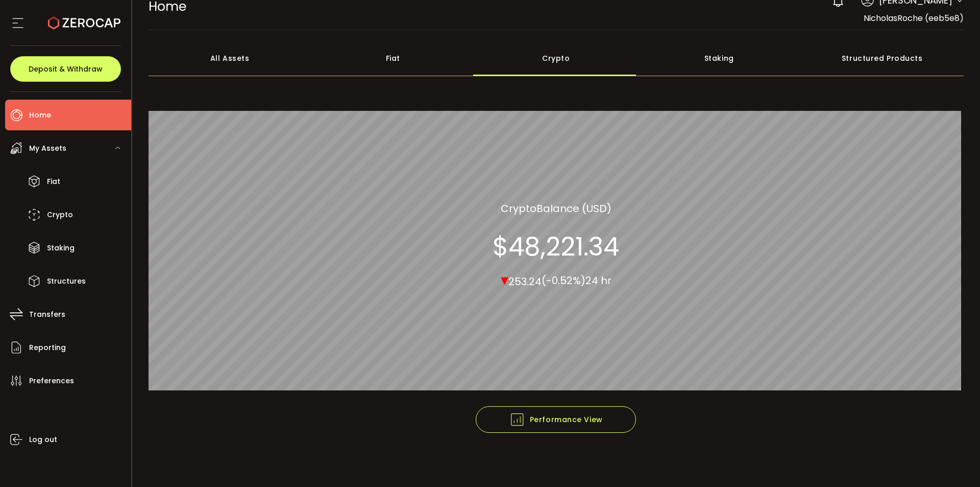  What do you see at coordinates (47, 314) in the screenshot?
I see `span: Transfers` at bounding box center [47, 314].